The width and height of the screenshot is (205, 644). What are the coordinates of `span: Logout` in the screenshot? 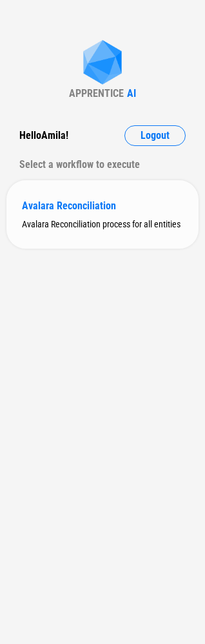 It's located at (155, 136).